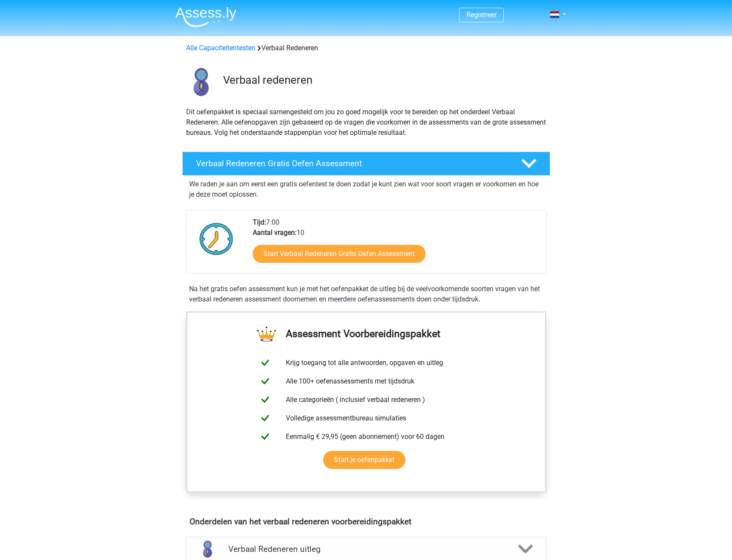 The image size is (732, 560). Describe the element at coordinates (351, 163) in the screenshot. I see `h4: Verbaal Redeneren Gratis Oefen Assessment` at that location.